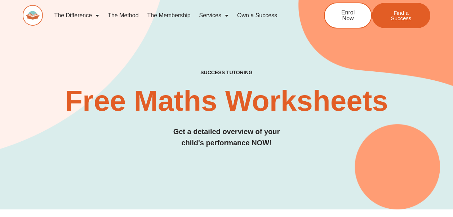 The image size is (453, 217). I want to click on a: Enrol Now, so click(348, 16).